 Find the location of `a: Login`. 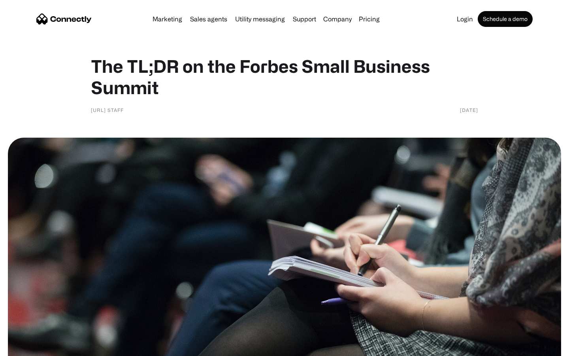

a: Login is located at coordinates (465, 19).